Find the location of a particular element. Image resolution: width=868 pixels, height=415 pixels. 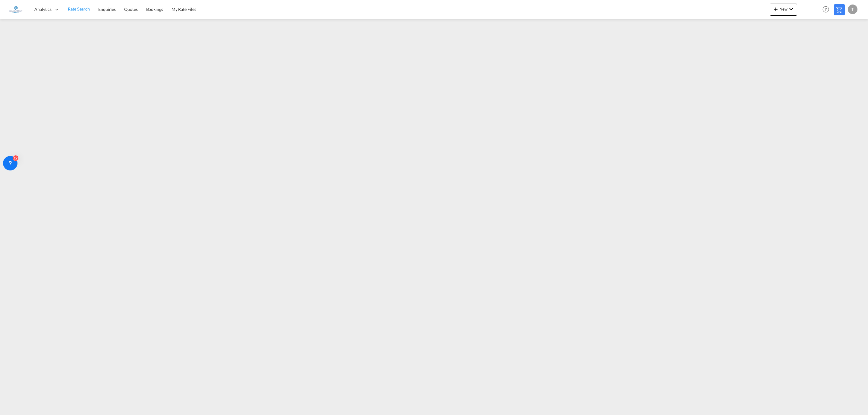

button: icon-plus 400-fgNewicon-chevron-down is located at coordinates (783, 10).